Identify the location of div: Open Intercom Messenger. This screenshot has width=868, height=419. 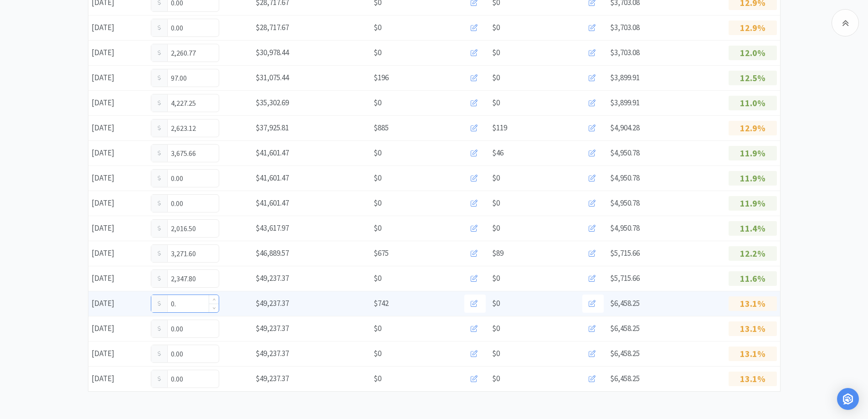
(848, 399).